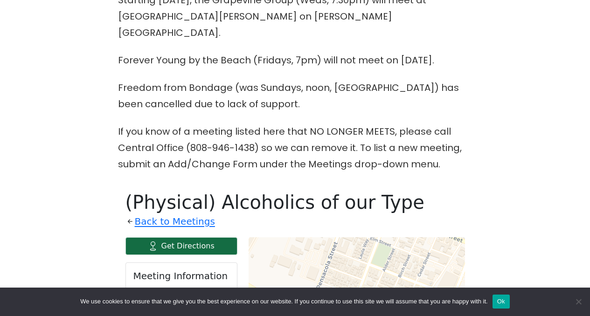 The width and height of the screenshot is (590, 316). What do you see at coordinates (295, 148) in the screenshot?
I see `p: If you know of a meeting listed here that NO LONGER MEETS, please call Central Office (808-946-14...` at bounding box center [295, 148].